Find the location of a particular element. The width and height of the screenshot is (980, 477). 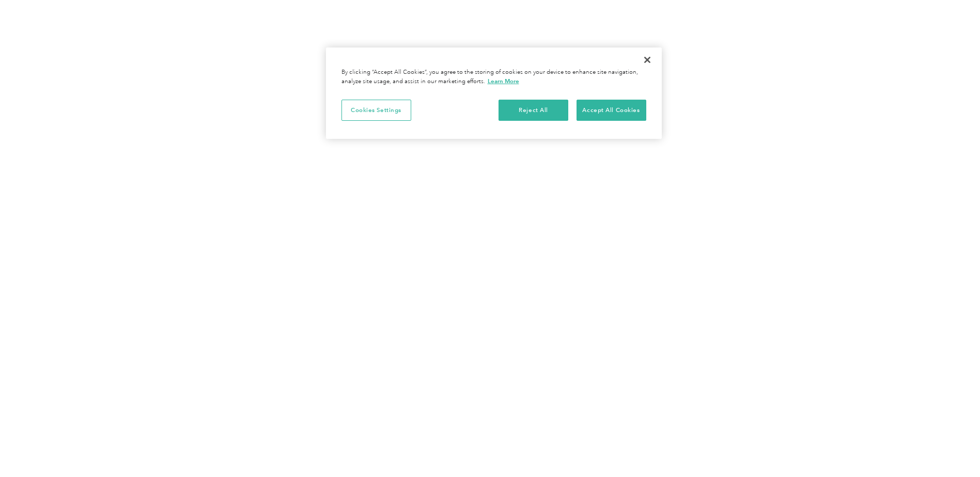

button: Close is located at coordinates (647, 60).